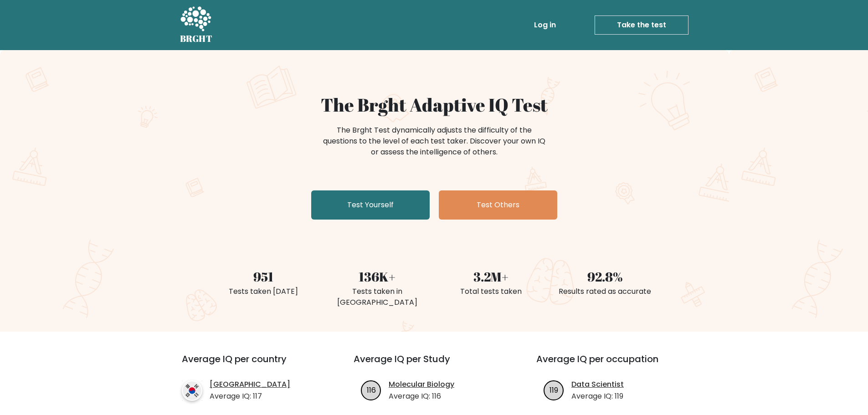 The width and height of the screenshot is (868, 415). What do you see at coordinates (597, 385) in the screenshot?
I see `a: Data Scientist` at bounding box center [597, 385].